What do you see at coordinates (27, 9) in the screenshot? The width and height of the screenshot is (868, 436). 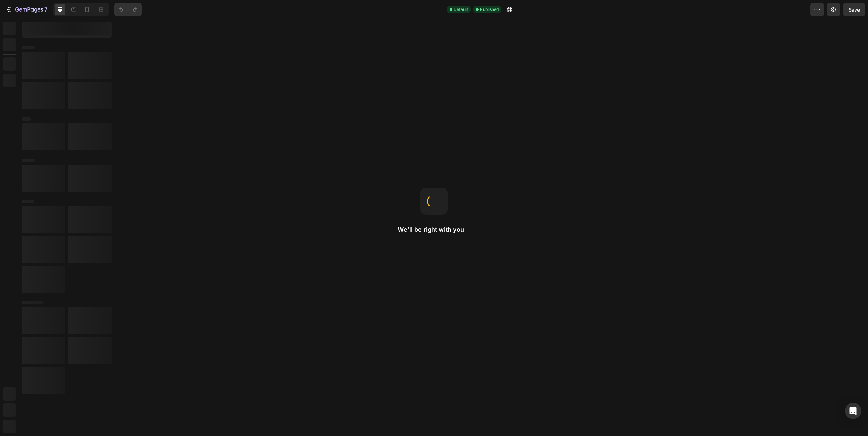 I see `button: 7` at bounding box center [27, 9].